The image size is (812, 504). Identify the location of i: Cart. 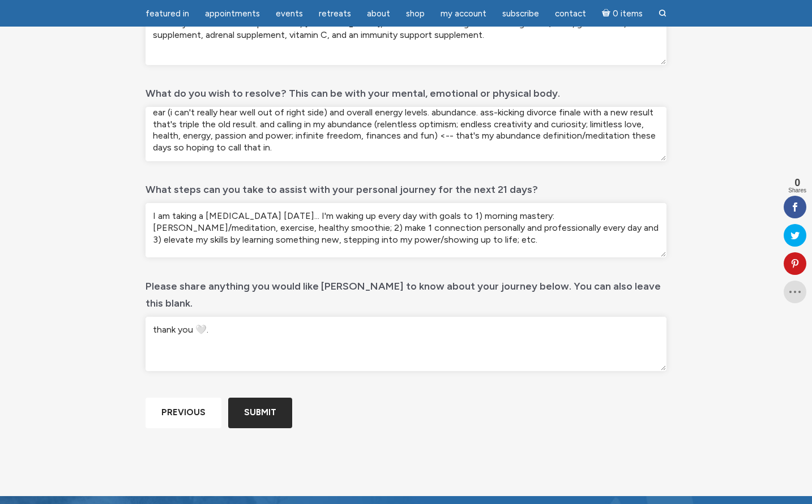
(607, 13).